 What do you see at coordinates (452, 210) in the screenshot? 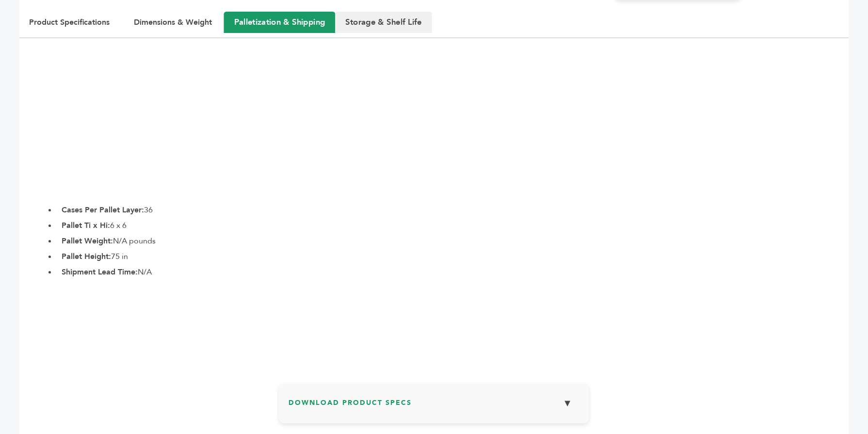
I see `li: 36` at bounding box center [452, 210].